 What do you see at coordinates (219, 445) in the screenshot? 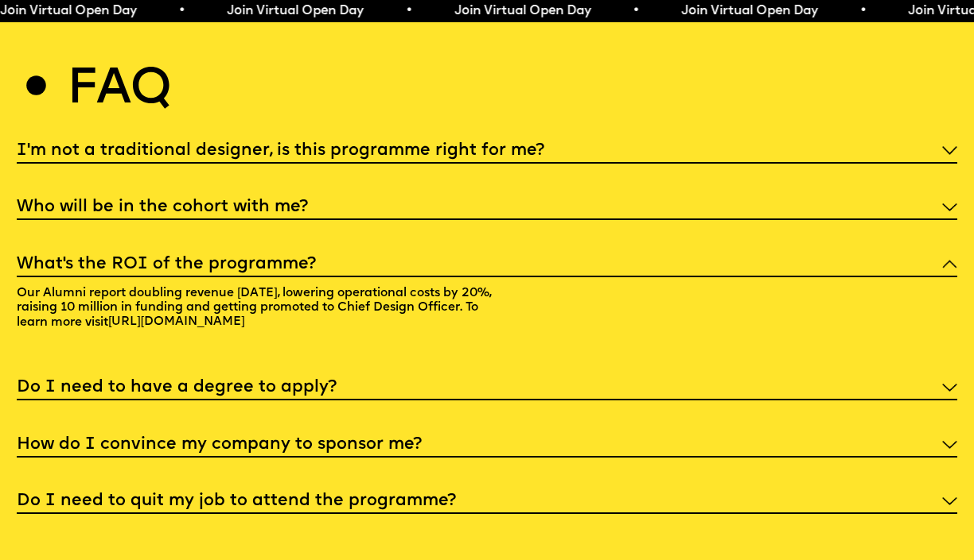
I see `h5: How do I convince my company to sponsor me?` at bounding box center [219, 445].